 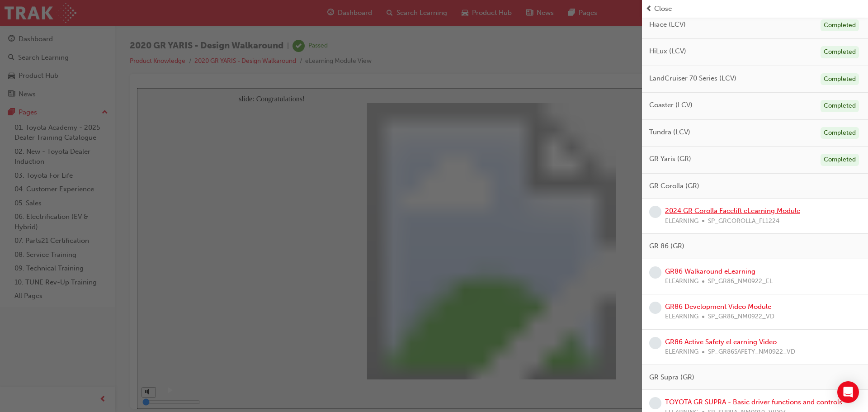 What do you see at coordinates (667, 246) in the screenshot?
I see `span: GR 86 (GR)` at bounding box center [667, 246].